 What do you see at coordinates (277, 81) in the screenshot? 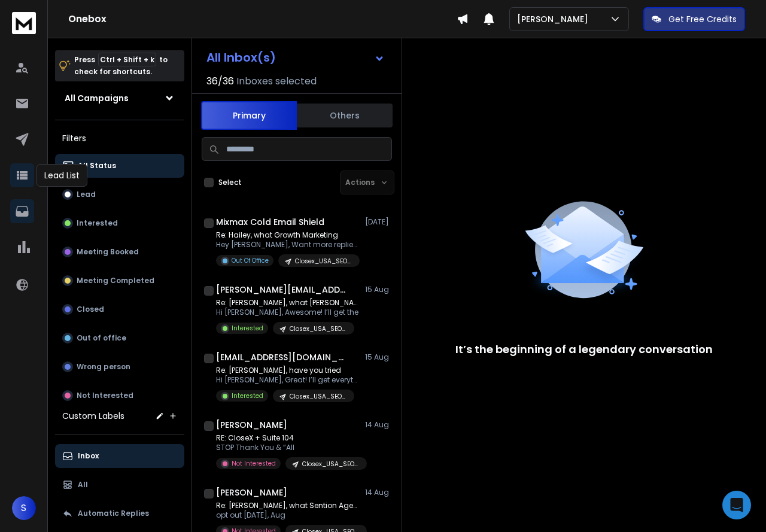
I see `h3: Inboxes selected` at bounding box center [277, 81].